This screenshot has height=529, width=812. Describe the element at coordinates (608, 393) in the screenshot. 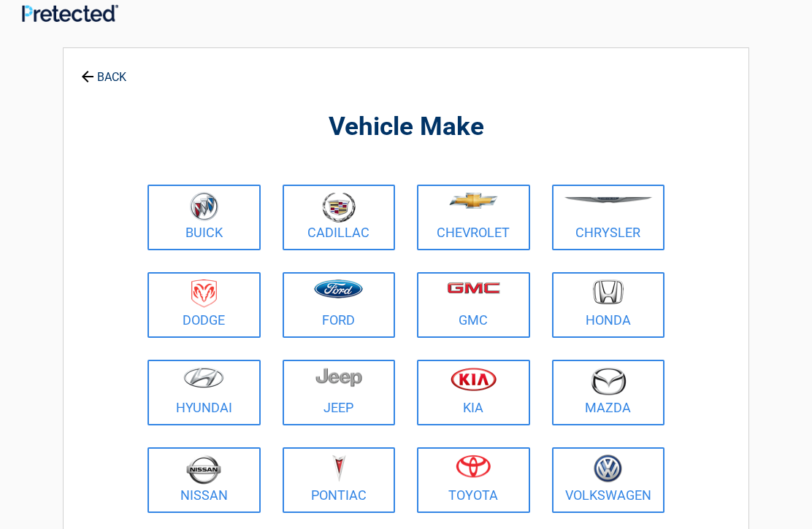

I see `a: Mazda` at that location.